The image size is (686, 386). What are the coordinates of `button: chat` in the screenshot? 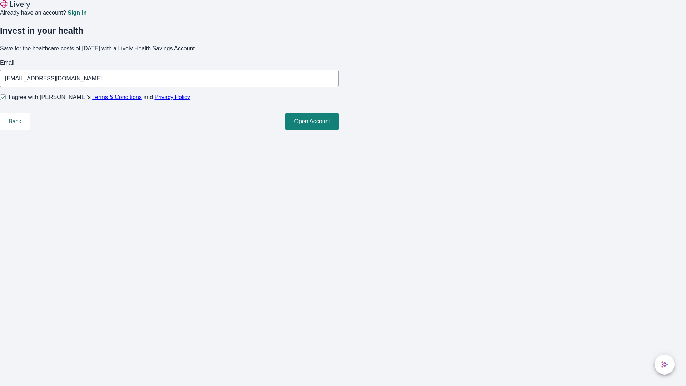 It's located at (665, 365).